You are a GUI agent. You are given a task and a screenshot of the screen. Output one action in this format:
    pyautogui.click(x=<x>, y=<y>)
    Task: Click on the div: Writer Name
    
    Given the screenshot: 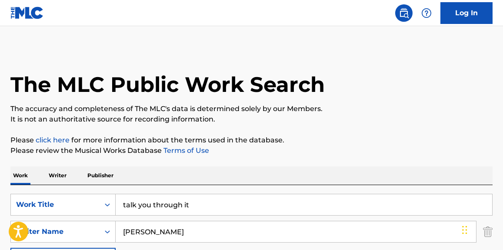 What is the action you would take?
    pyautogui.click(x=55, y=232)
    